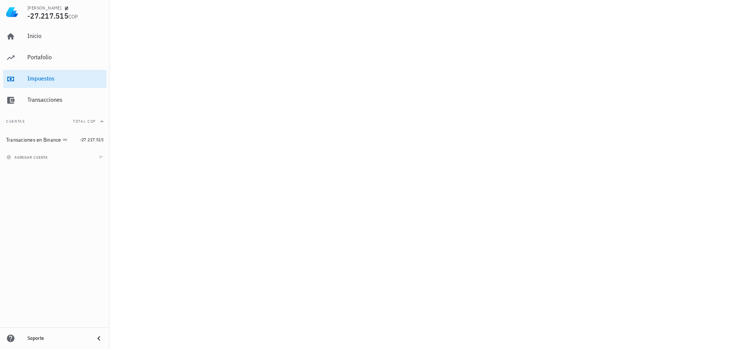 The image size is (730, 349). What do you see at coordinates (65, 57) in the screenshot?
I see `div: Portafolio` at bounding box center [65, 57].